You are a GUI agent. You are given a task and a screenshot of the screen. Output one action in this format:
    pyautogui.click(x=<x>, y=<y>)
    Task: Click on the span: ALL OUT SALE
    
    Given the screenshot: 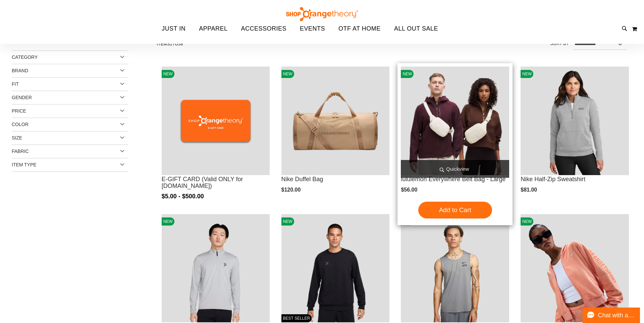 What is the action you would take?
    pyautogui.click(x=416, y=28)
    